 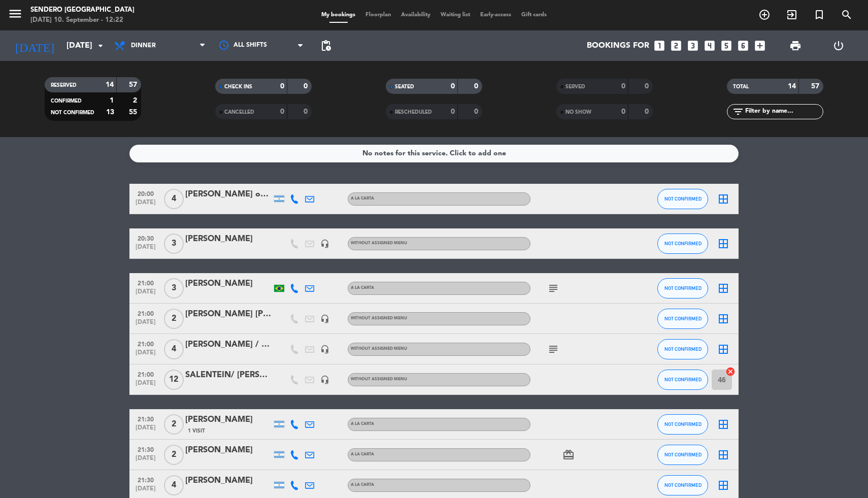 What do you see at coordinates (15, 14) in the screenshot?
I see `i: menu` at bounding box center [15, 14].